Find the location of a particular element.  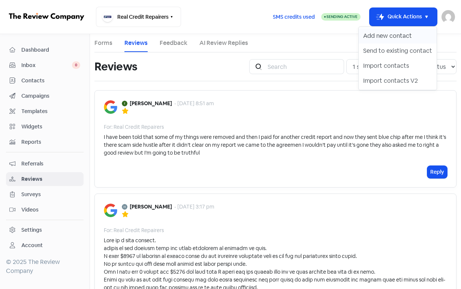

button: Real Credit Repairers is located at coordinates (138, 17).